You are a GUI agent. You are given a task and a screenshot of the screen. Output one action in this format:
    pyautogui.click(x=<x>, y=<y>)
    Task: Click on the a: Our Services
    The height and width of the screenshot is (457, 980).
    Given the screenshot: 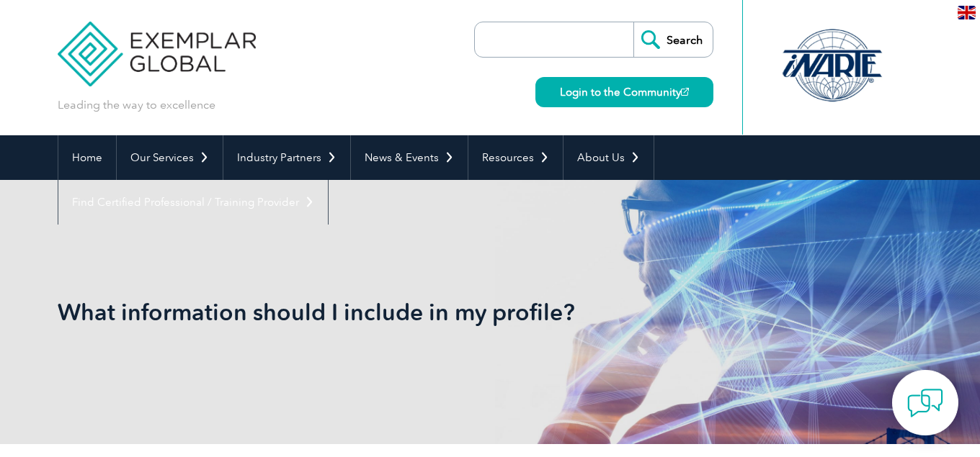 What is the action you would take?
    pyautogui.click(x=169, y=157)
    